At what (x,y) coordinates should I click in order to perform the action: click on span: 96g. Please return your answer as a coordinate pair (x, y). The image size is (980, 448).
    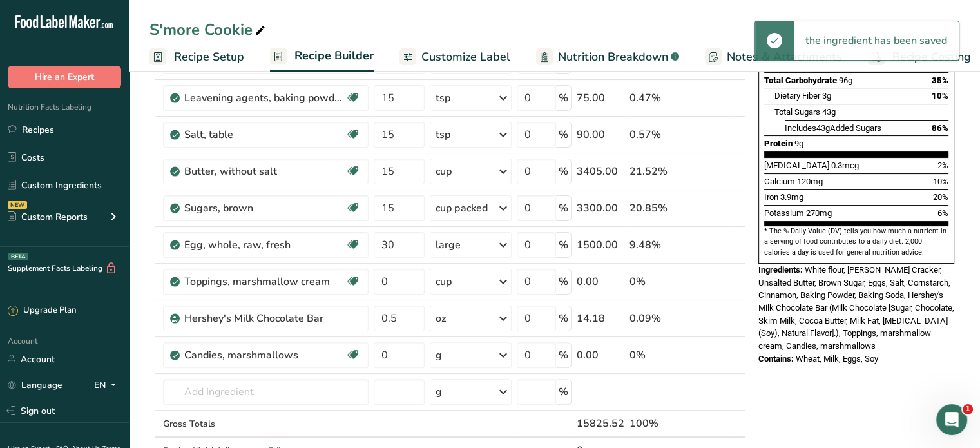
    Looking at the image, I should click on (845, 80).